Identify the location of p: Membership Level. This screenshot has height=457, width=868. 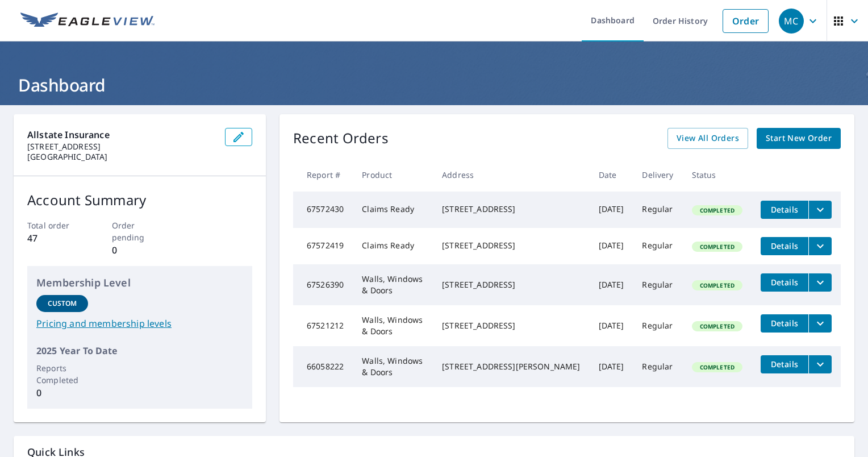
(140, 283).